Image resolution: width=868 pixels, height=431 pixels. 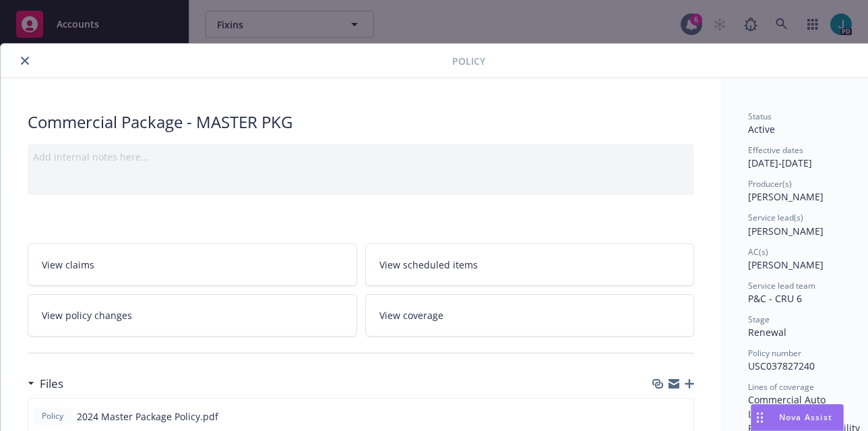 I want to click on span: Service lead team, so click(x=782, y=285).